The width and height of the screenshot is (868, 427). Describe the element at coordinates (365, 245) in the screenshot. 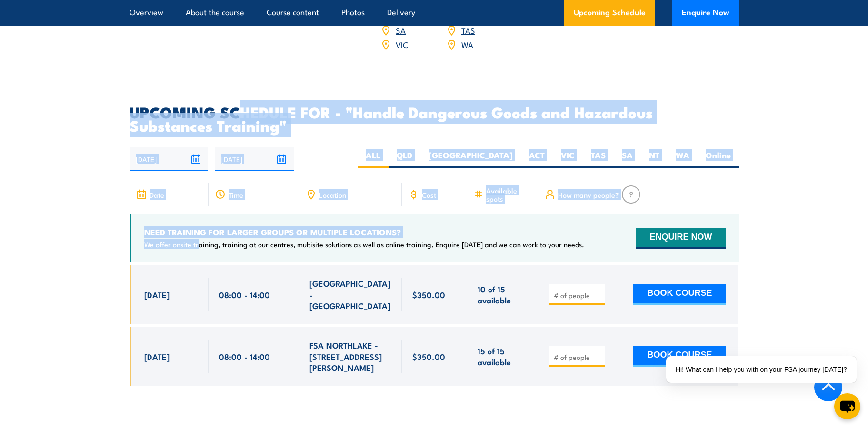

I see `p: We offer onsite training, training at our centres, multisite solutions as well as online training...` at that location.